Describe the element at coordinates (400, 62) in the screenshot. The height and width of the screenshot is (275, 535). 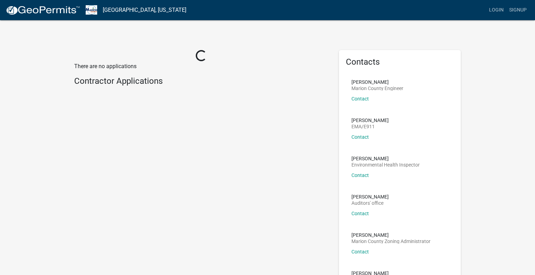
I see `h5: Contacts` at that location.